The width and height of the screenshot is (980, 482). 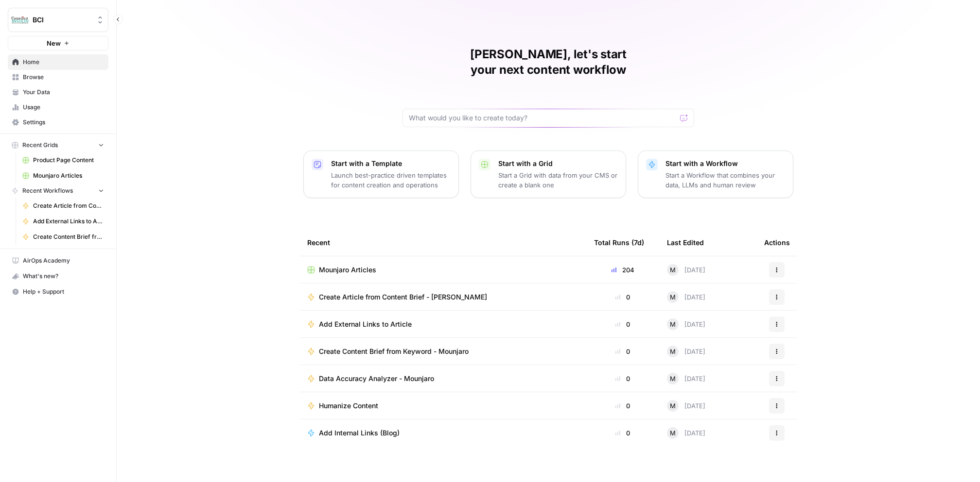 I want to click on p: Launch best-practice driven templates for content creation and operations, so click(x=391, y=180).